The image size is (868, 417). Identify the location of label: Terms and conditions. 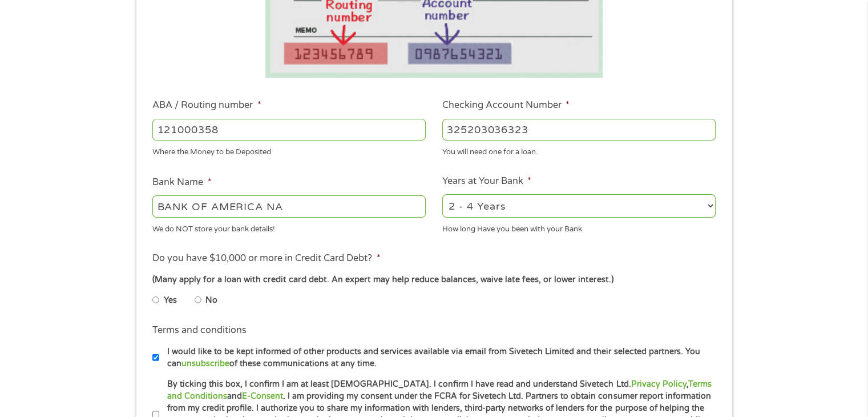
(199, 331).